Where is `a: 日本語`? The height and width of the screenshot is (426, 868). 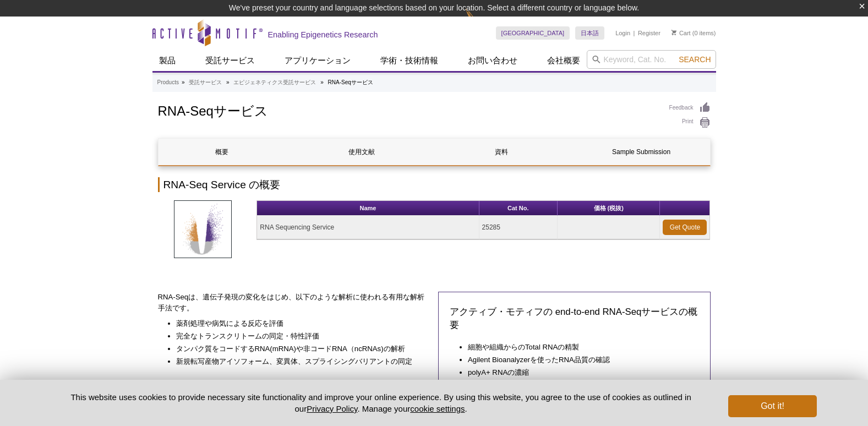
a: 日本語 is located at coordinates (590, 33).